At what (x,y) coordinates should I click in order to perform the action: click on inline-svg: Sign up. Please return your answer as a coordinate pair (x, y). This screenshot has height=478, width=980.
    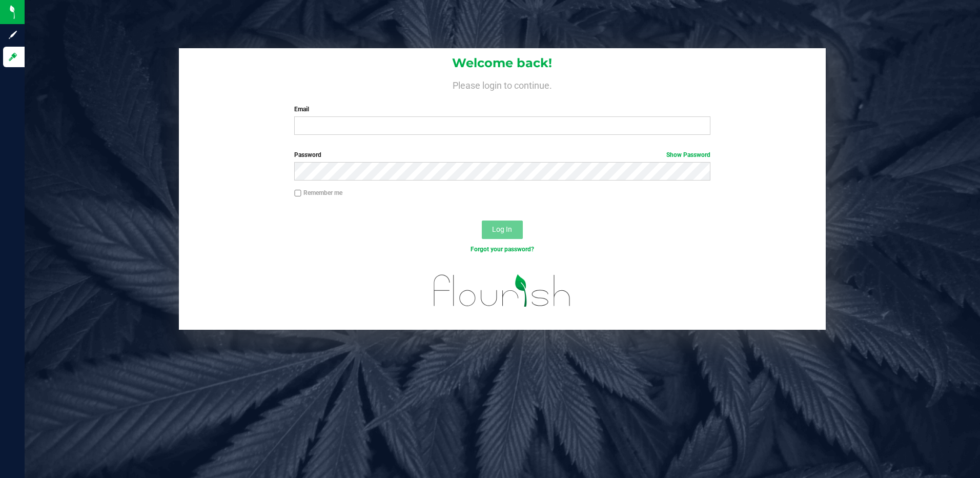
    Looking at the image, I should click on (13, 35).